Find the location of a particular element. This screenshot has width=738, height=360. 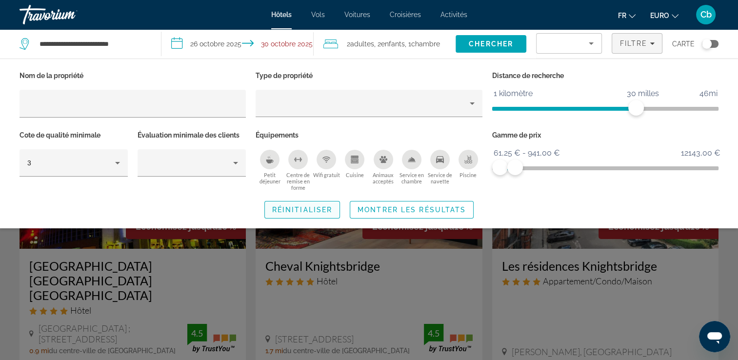

font: , 2 is located at coordinates (377, 44).